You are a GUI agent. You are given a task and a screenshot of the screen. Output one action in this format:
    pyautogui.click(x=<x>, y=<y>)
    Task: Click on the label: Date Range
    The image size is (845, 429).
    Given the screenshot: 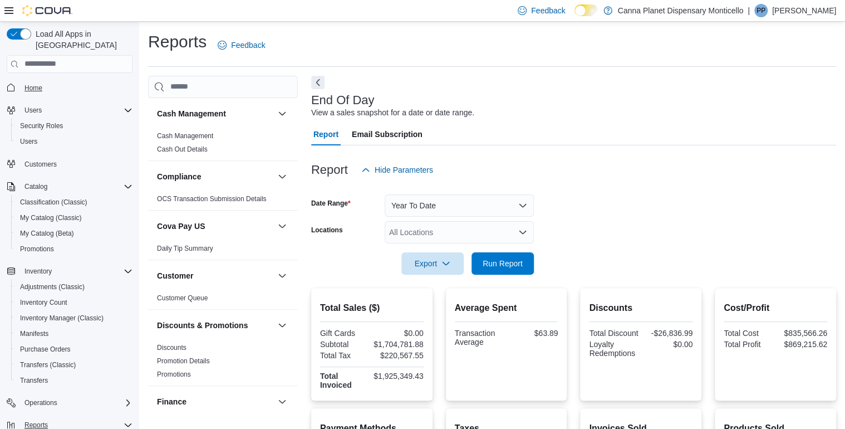 What is the action you would take?
    pyautogui.click(x=331, y=203)
    